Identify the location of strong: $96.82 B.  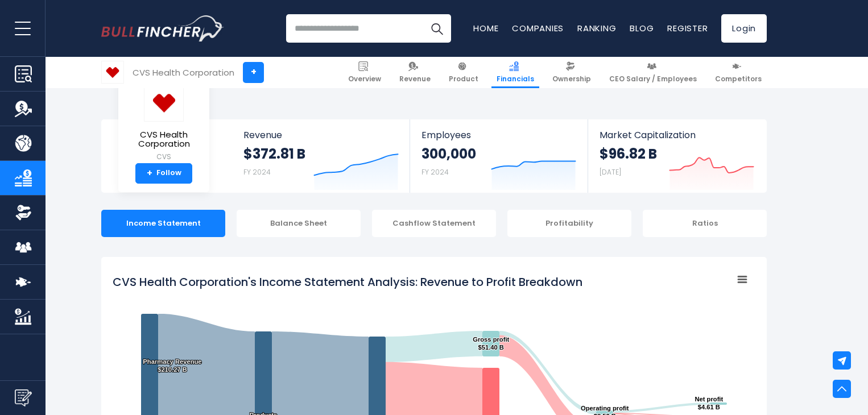
(628, 154).